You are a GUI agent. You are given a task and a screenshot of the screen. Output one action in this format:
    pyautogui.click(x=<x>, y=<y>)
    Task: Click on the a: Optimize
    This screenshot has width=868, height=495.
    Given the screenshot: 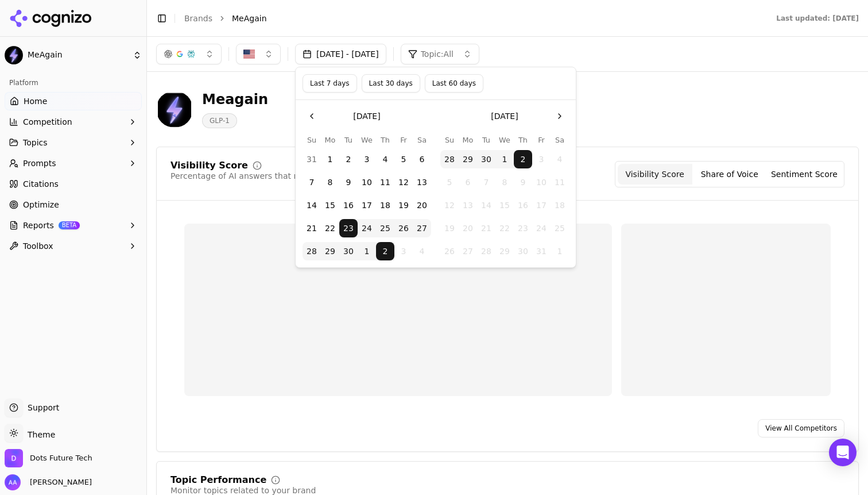 What is the action you would take?
    pyautogui.click(x=73, y=204)
    